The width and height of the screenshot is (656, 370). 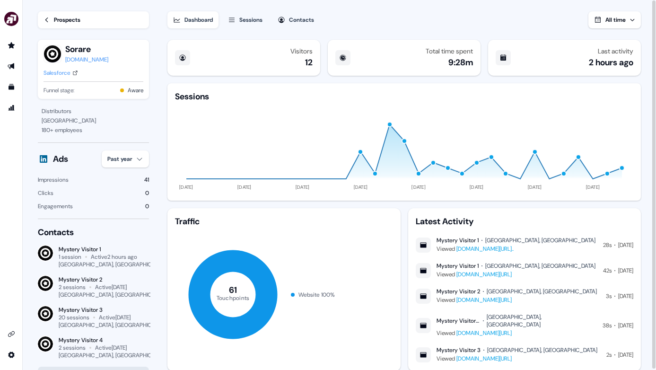 What do you see at coordinates (125, 159) in the screenshot?
I see `button: Past year` at bounding box center [125, 159].